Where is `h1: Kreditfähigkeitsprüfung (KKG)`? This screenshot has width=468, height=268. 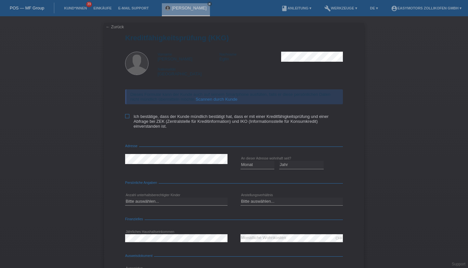
h1: Kreditfähigkeitsprüfung (KKG) is located at coordinates (234, 38).